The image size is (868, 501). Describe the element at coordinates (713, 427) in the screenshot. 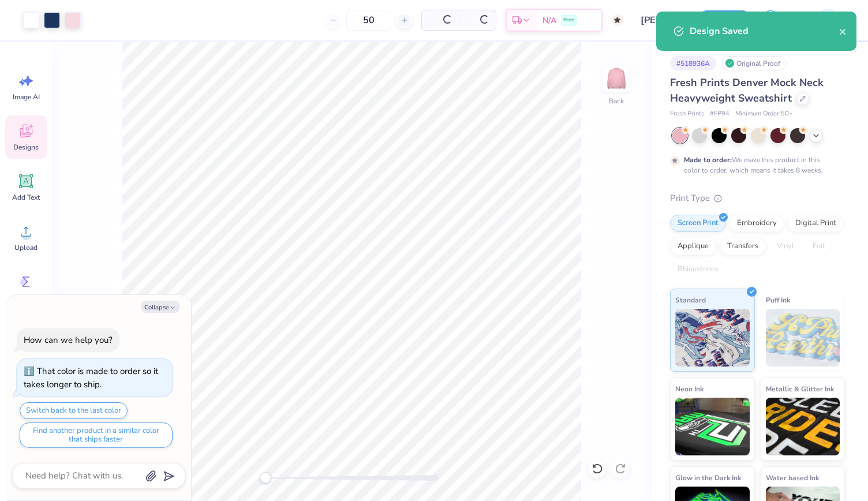

I see `img: Neon Ink` at that location.